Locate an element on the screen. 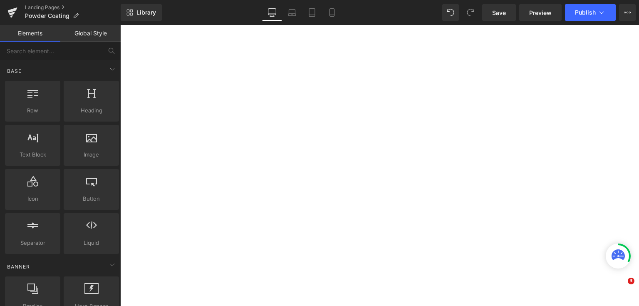 This screenshot has width=639, height=306. span: Separator is located at coordinates (32, 242).